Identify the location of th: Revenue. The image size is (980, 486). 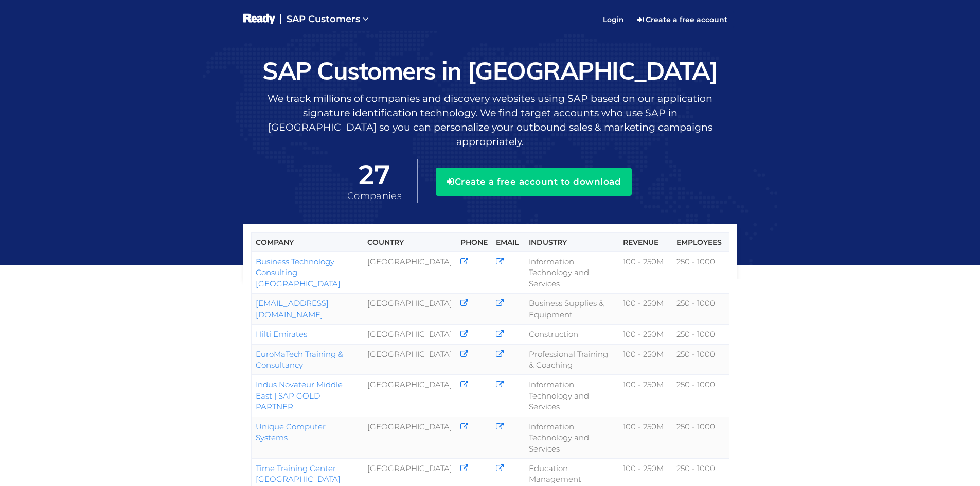
(646, 242).